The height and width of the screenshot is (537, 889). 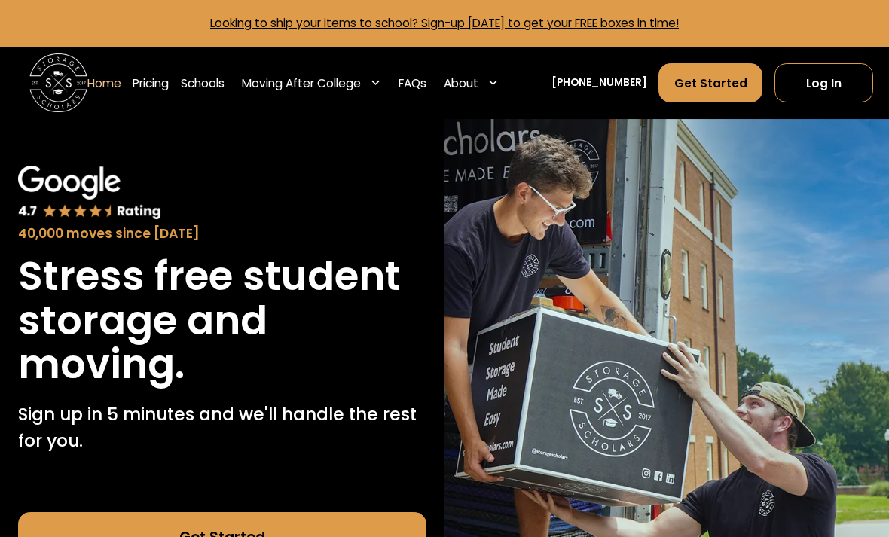 What do you see at coordinates (89, 193) in the screenshot?
I see `img: Google 4.7 star rating` at bounding box center [89, 193].